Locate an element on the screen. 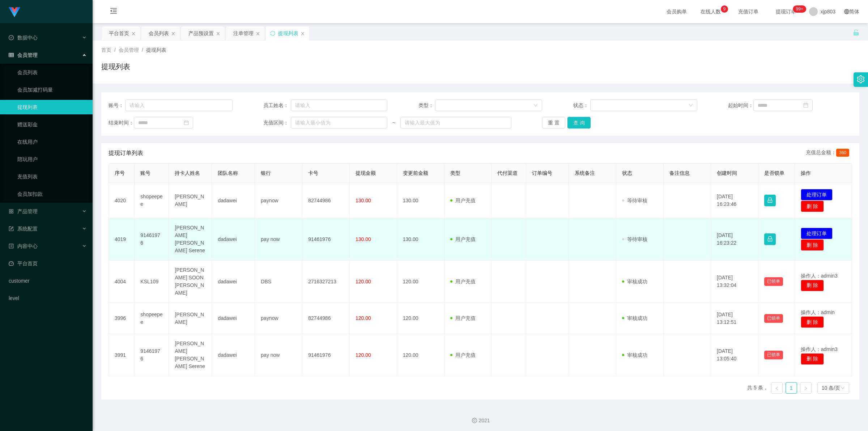 The height and width of the screenshot is (431, 868). a: customer is located at coordinates (48, 281).